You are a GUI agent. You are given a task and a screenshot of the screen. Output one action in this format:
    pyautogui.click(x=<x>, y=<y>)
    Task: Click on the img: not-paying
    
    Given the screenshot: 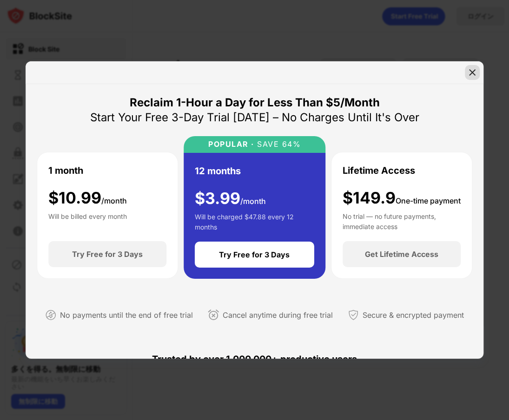 What is the action you would take?
    pyautogui.click(x=50, y=315)
    